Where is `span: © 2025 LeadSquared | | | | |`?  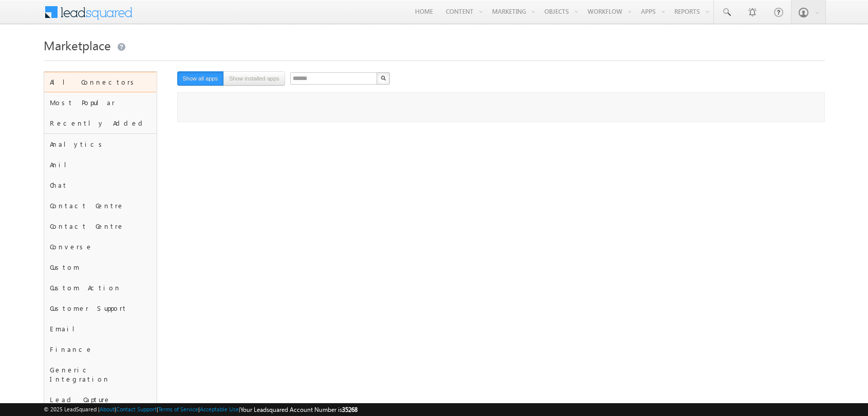
span: © 2025 LeadSquared | | | | | is located at coordinates (201, 410).